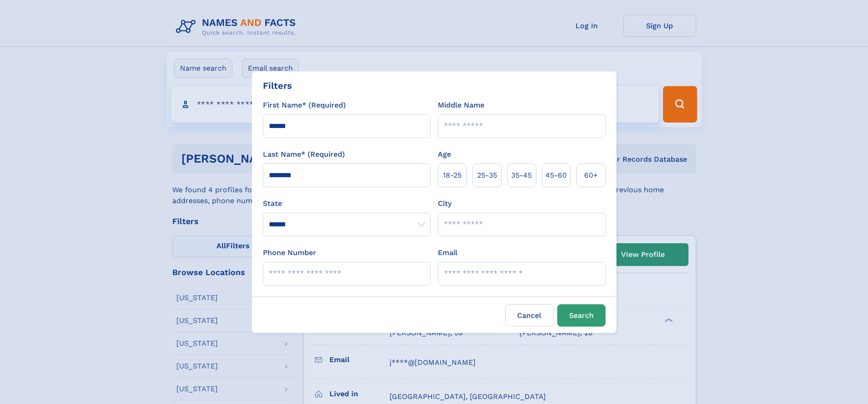 This screenshot has width=868, height=404. Describe the element at coordinates (487, 175) in the screenshot. I see `span: 25‑35` at that location.